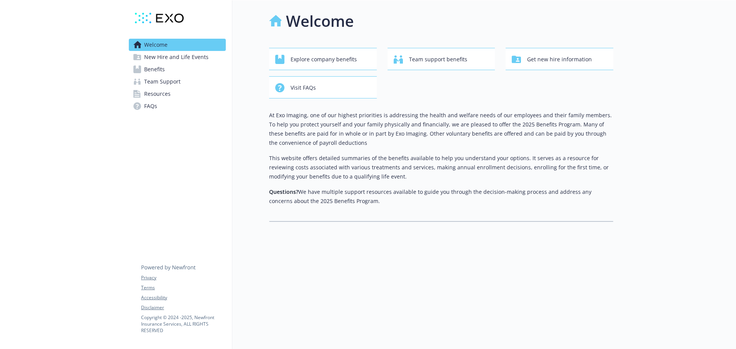  Describe the element at coordinates (183, 324) in the screenshot. I see `p: Copyright © 2024 - 2025 , Newfront Insurance Services, ALL RIGHTS RESERVED` at that location.